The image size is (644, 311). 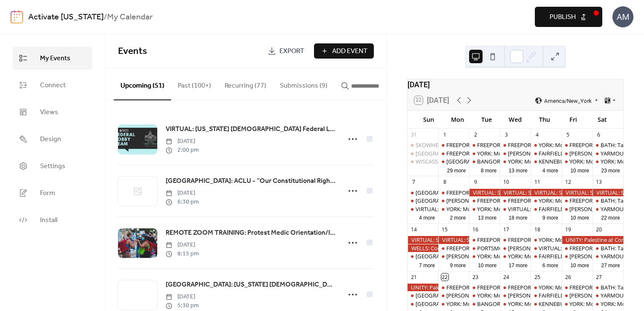 What do you see at coordinates (518, 217) in the screenshot?
I see `button: 18 more` at bounding box center [518, 217].